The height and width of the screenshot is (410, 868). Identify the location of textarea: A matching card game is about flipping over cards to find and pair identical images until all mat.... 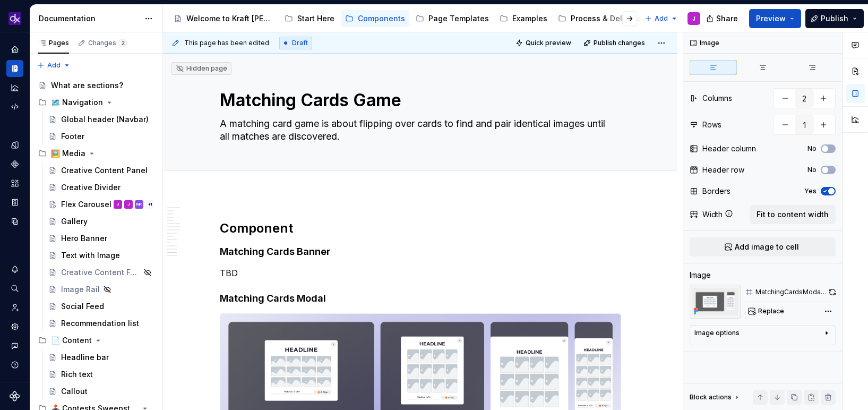
(418, 130).